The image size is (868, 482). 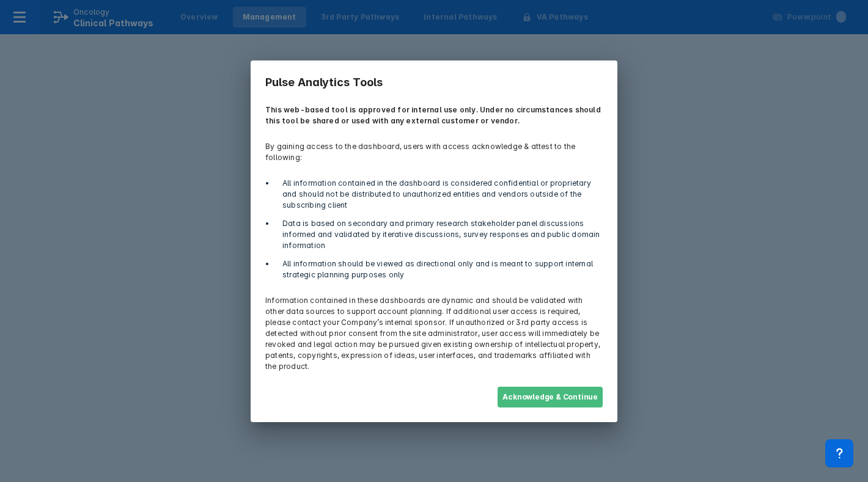 I want to click on p: Information contained in these dashboards are dynamic and should be validated with other data sou..., so click(x=434, y=333).